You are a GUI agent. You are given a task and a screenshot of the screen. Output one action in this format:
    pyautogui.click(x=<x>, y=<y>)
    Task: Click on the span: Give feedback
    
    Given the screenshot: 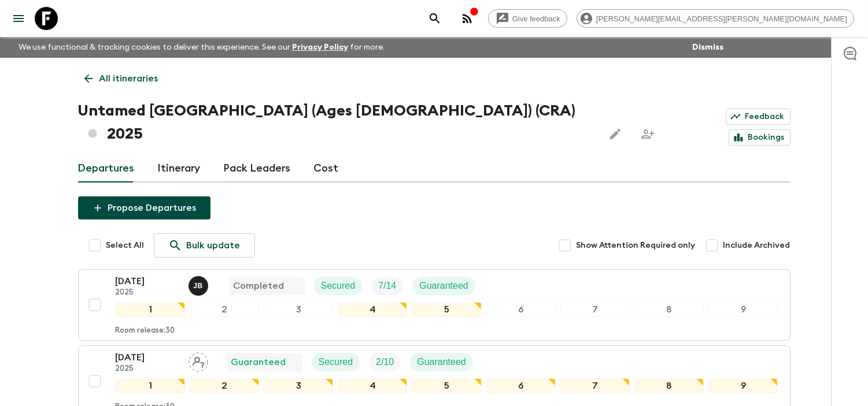 What is the action you would take?
    pyautogui.click(x=536, y=19)
    